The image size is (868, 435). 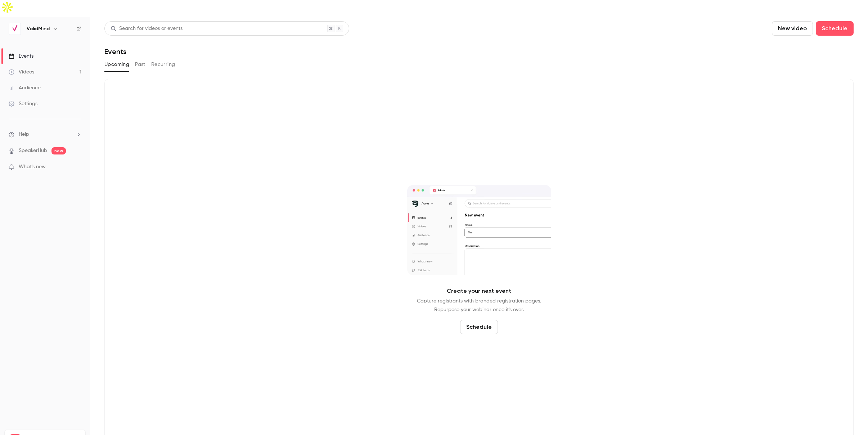 What do you see at coordinates (32, 167) in the screenshot?
I see `span: What's new` at bounding box center [32, 167].